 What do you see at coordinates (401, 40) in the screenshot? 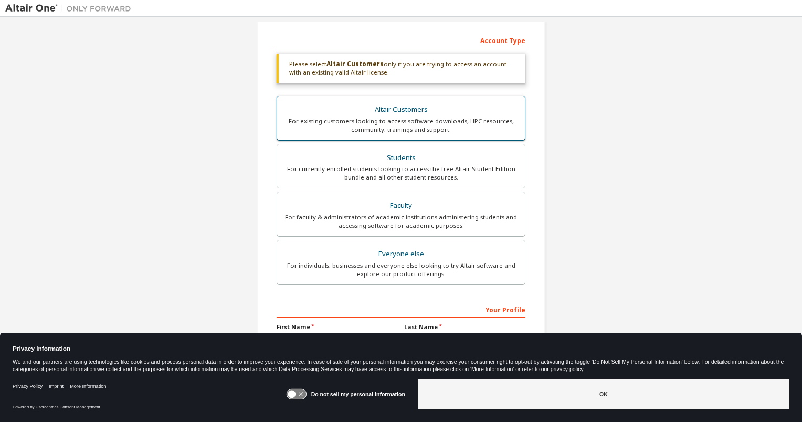
I see `div: Account Type` at bounding box center [401, 40].